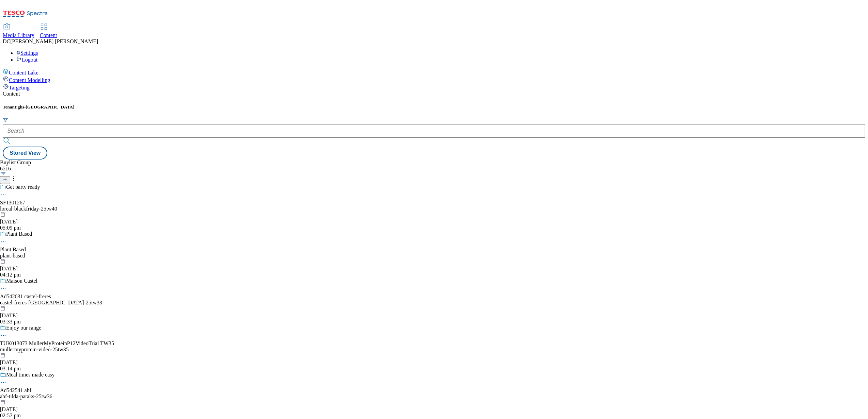  Describe the element at coordinates (30, 375) in the screenshot. I see `div: Meal times made easy` at that location.